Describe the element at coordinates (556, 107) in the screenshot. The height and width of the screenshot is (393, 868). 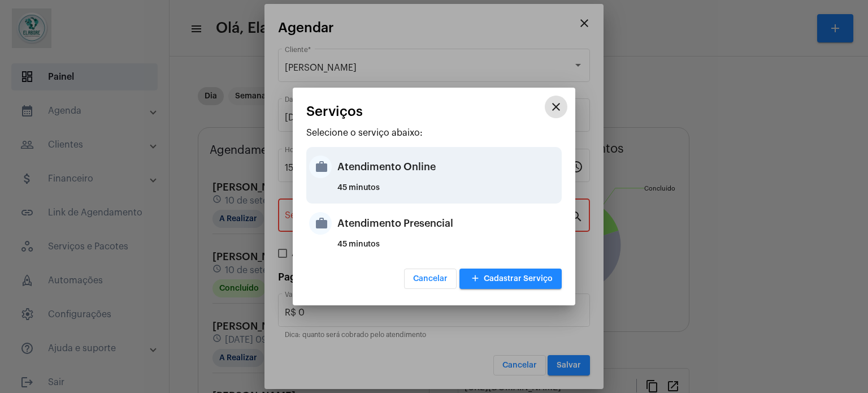
I see `mat-icon: close` at that location.